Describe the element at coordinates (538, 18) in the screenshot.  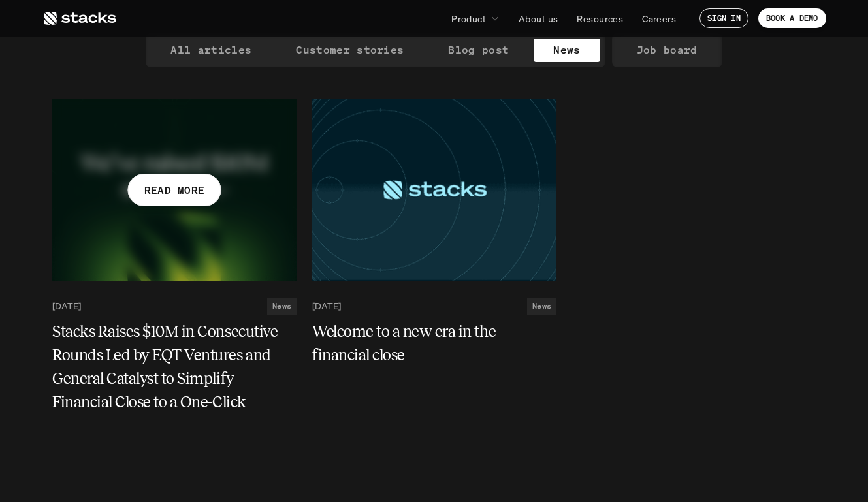
I see `a: About us` at that location.